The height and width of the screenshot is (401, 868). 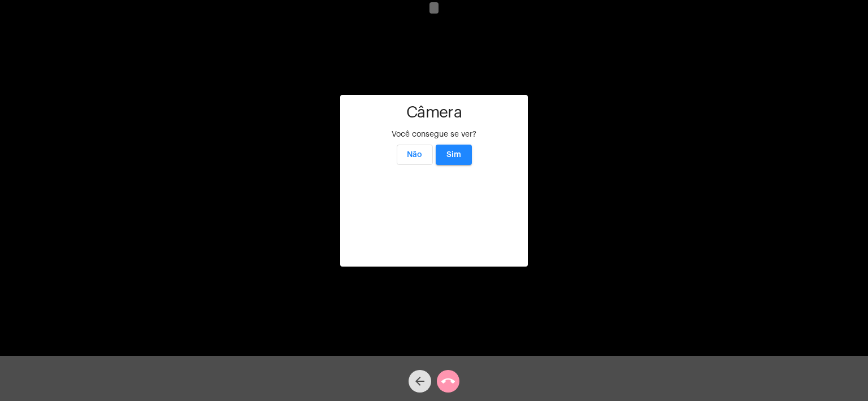 I want to click on mat-icon: call_end, so click(x=448, y=382).